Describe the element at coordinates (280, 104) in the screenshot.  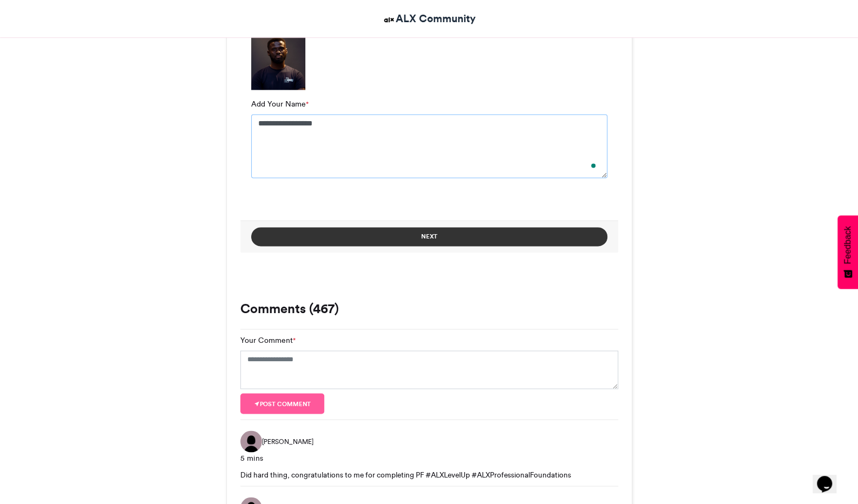
I see `label: Add Your Name` at that location.